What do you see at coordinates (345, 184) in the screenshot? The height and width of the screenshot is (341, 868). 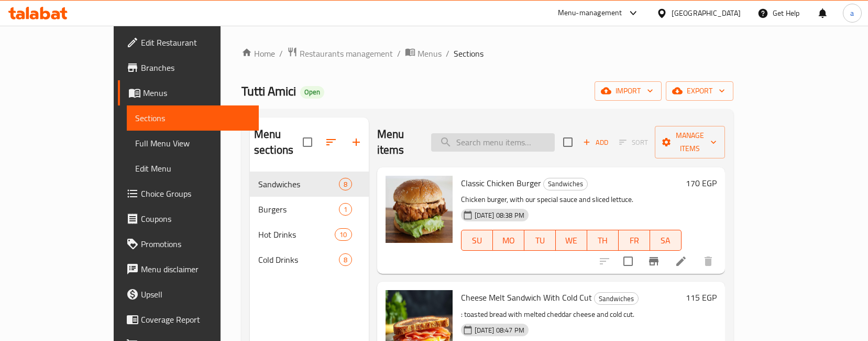 I see `span: 8` at bounding box center [345, 184].